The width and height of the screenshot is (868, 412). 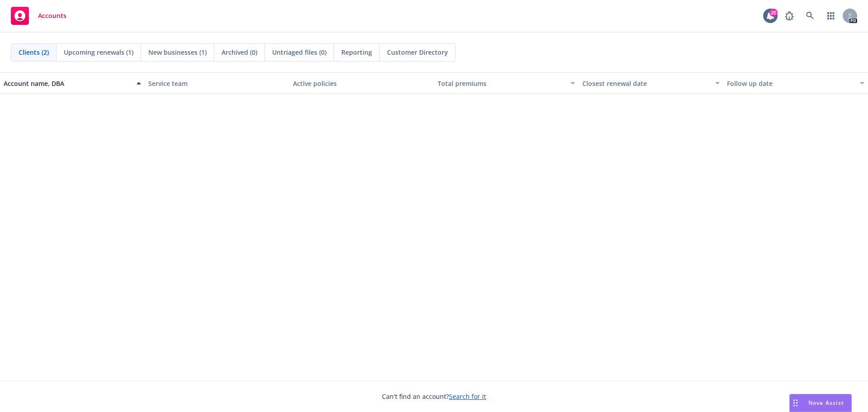 I want to click on span: Clients (2), so click(x=33, y=52).